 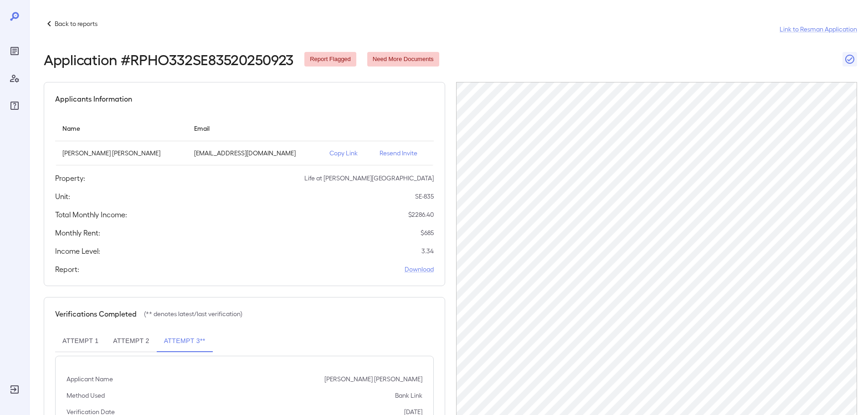 What do you see at coordinates (419, 269) in the screenshot?
I see `a: Download` at bounding box center [419, 269].